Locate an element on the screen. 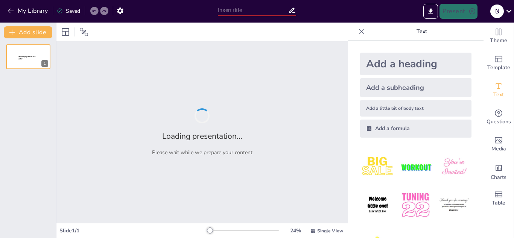 The width and height of the screenshot is (514, 238). button: Present is located at coordinates (458, 11).